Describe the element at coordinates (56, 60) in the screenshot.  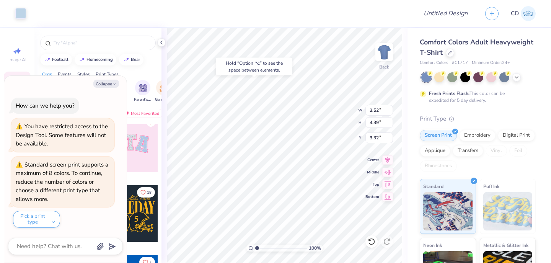
I see `button: football` at that location.